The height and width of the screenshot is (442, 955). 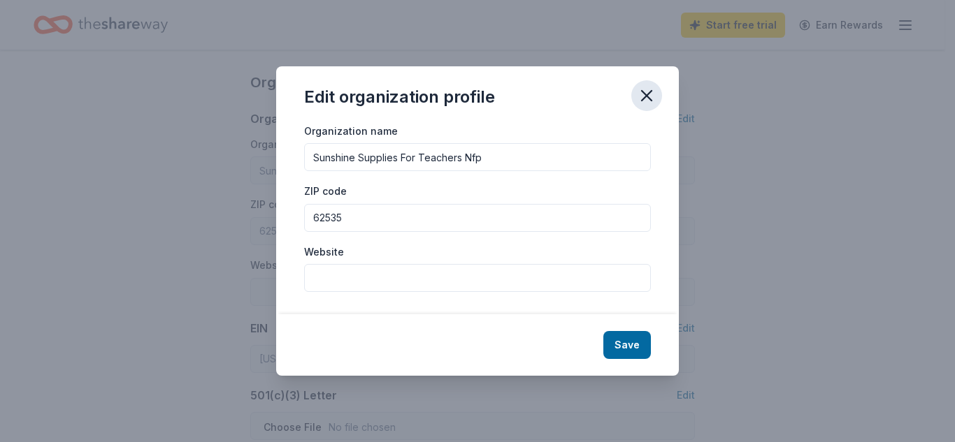 What do you see at coordinates (324, 252) in the screenshot?
I see `label: Website` at bounding box center [324, 252].